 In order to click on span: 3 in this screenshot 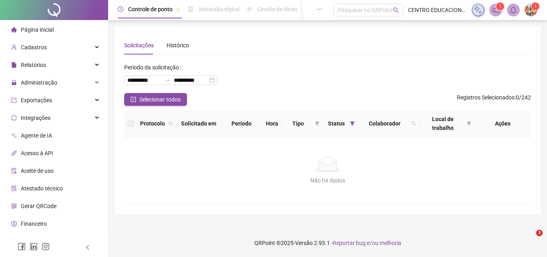, I will do `click(540, 233)`.